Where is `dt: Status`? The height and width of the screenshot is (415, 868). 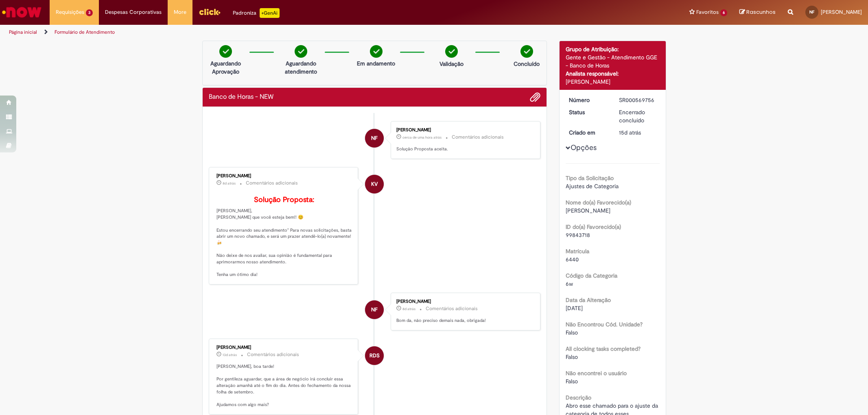 dt: Status is located at coordinates (587, 112).